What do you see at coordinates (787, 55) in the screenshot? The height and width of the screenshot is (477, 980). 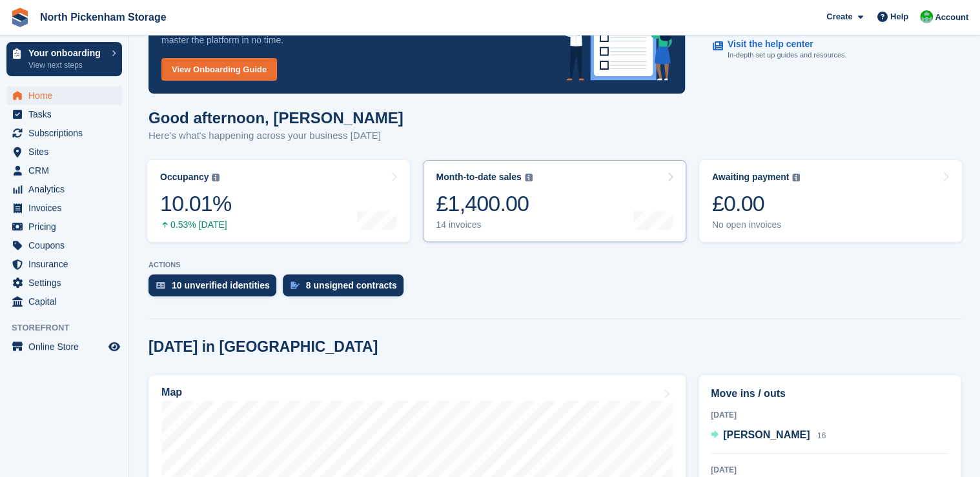 I see `p: In-depth set up guides and resources.` at bounding box center [787, 55].